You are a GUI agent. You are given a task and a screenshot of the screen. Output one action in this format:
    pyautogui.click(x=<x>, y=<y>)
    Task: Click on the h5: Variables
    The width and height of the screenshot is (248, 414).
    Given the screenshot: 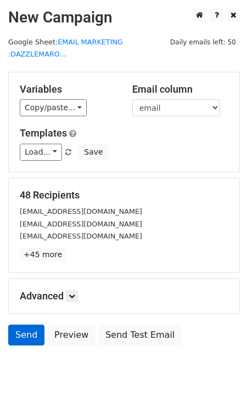 What is the action you would take?
    pyautogui.click(x=67, y=89)
    